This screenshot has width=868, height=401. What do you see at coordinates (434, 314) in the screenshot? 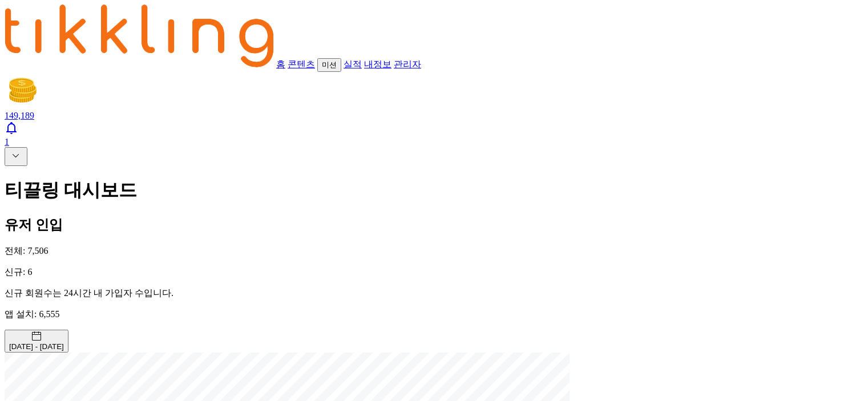
I see `p: 앱 설치: 6,555` at bounding box center [434, 314].